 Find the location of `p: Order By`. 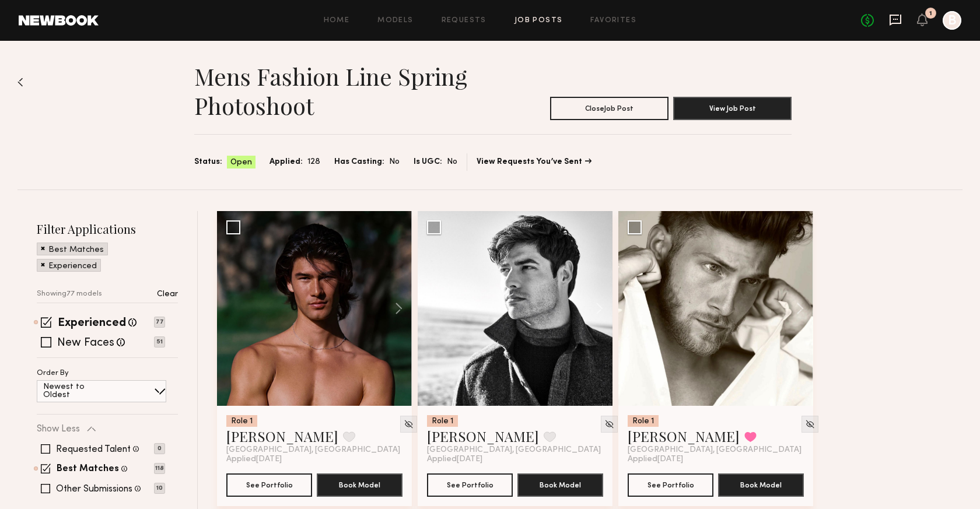

p: Order By is located at coordinates (53, 373).